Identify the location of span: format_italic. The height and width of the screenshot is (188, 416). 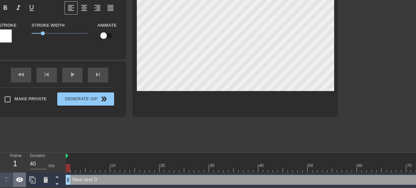
(18, 8).